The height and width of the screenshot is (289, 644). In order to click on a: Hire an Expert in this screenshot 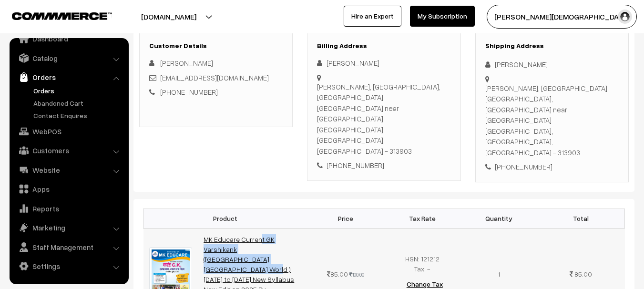, I will do `click(373, 16)`.